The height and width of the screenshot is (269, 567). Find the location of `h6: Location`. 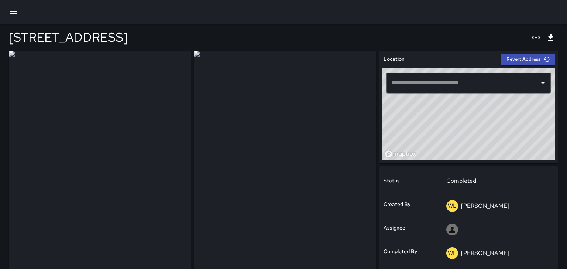

h6: Location is located at coordinates (394, 59).